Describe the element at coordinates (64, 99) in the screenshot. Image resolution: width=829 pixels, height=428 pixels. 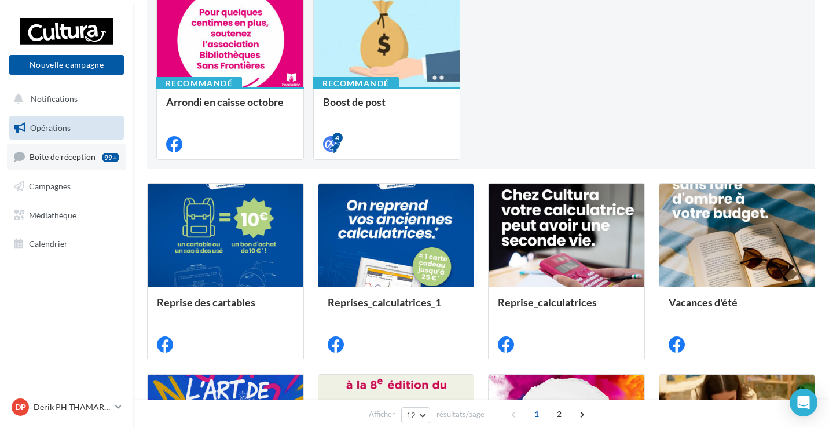
I see `button: Notifications` at that location.